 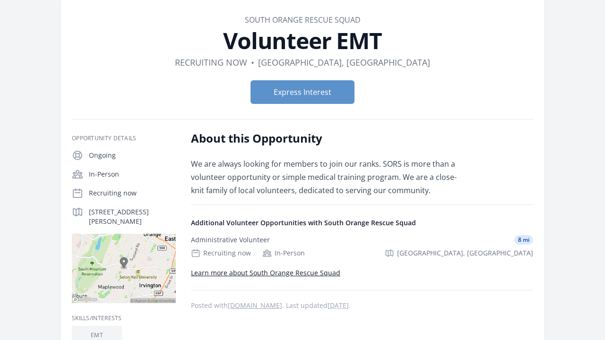 What do you see at coordinates (303, 41) in the screenshot?
I see `h1: Volunteer EMT` at bounding box center [303, 41].